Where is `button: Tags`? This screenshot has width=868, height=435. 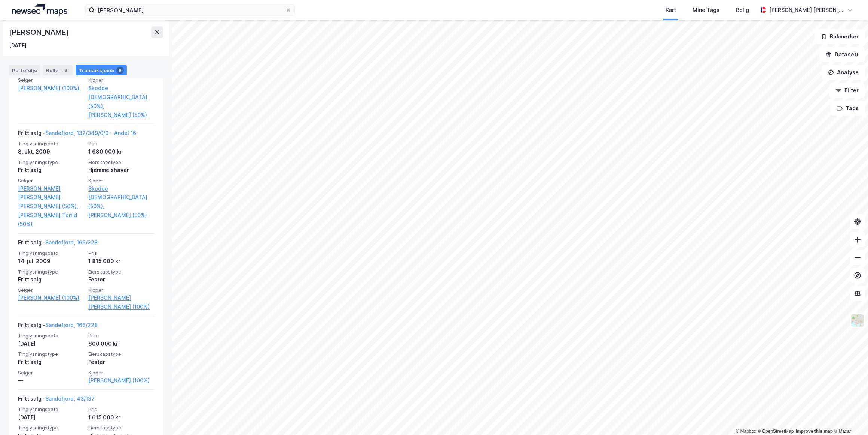 button: Tags is located at coordinates (848, 109).